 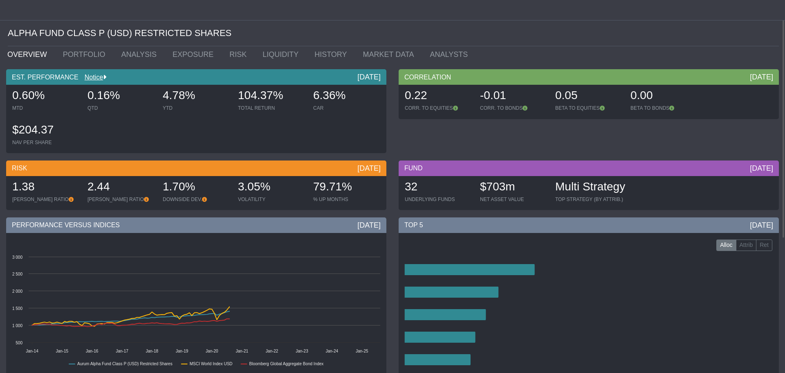 What do you see at coordinates (747, 245) in the screenshot?
I see `label: Attrib` at bounding box center [747, 245].